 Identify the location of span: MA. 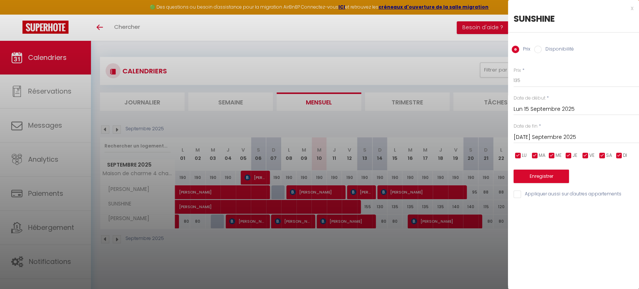
(542, 155).